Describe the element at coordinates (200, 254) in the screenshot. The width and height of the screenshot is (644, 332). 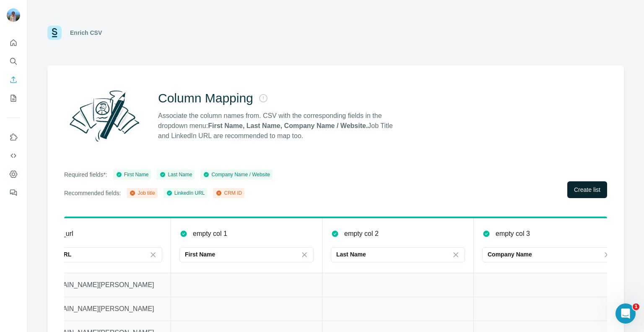
I see `p: First Name` at that location.